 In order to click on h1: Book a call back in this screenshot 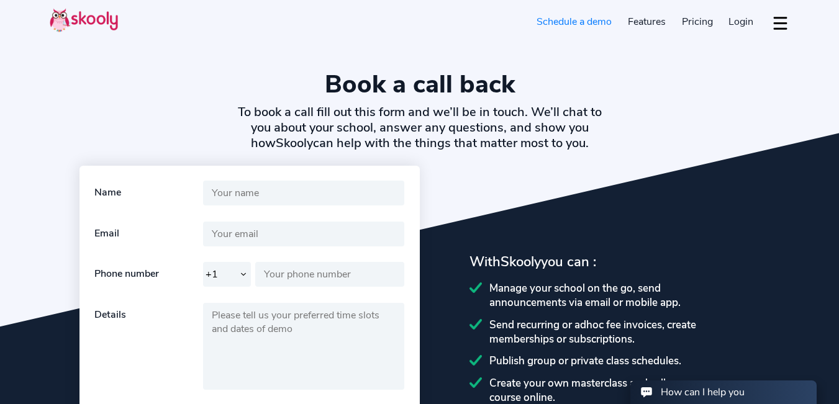, I will do `click(419, 84)`.